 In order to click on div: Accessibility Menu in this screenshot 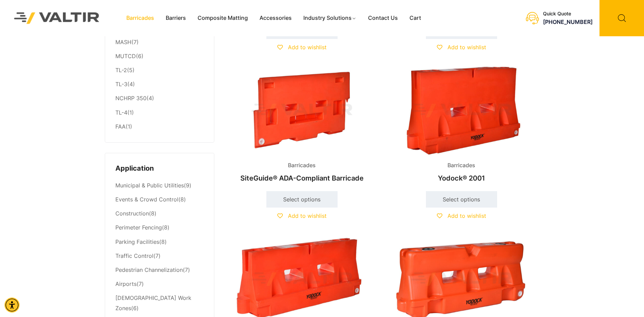, I will do `click(12, 305)`.